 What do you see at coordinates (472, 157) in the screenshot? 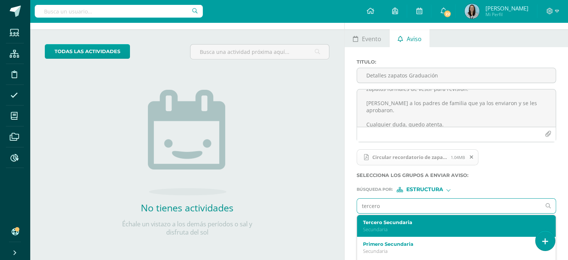
I see `span: Remover archivo` at bounding box center [472, 157].